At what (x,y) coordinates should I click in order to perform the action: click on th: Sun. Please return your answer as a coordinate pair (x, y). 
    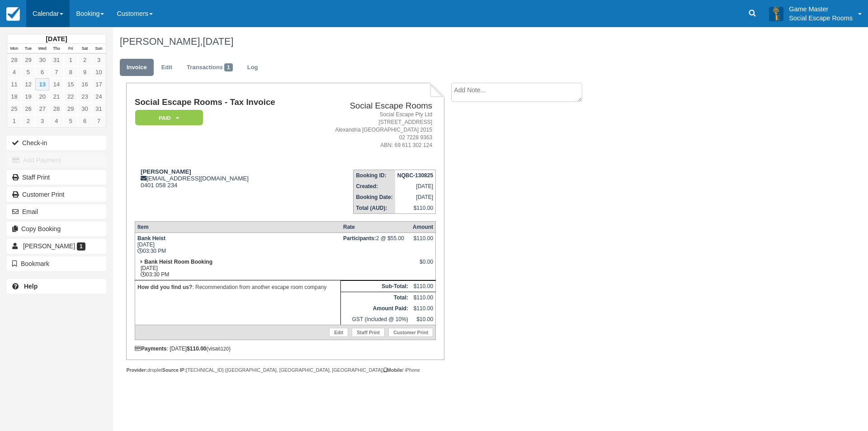
    Looking at the image, I should click on (99, 49).